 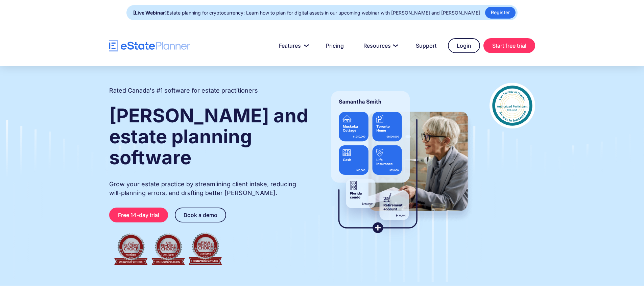 What do you see at coordinates (335, 46) in the screenshot?
I see `a: Pricing` at bounding box center [335, 46].